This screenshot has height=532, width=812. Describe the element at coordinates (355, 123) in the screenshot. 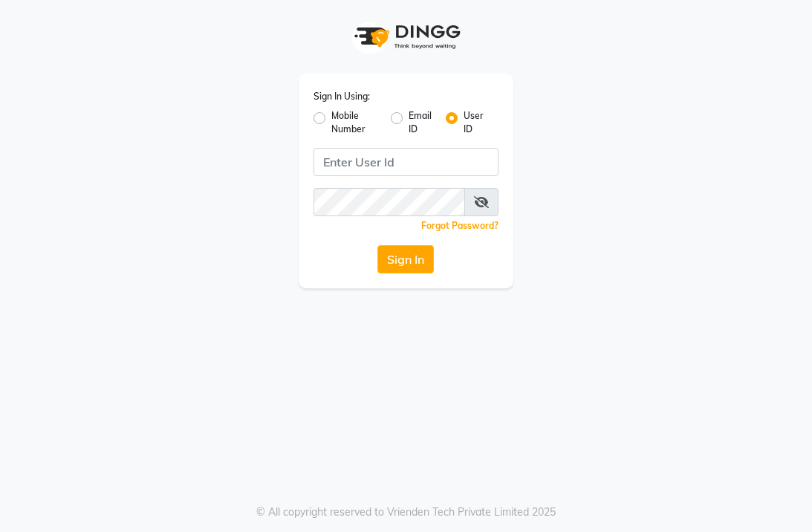

I see `label: Mobile Number` at that location.